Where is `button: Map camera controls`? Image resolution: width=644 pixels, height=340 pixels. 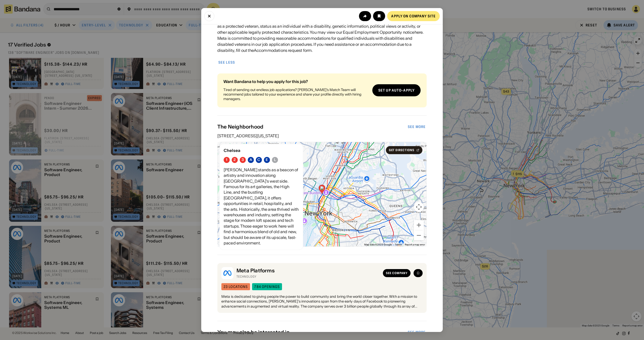 button: Map camera controls is located at coordinates (419, 207).